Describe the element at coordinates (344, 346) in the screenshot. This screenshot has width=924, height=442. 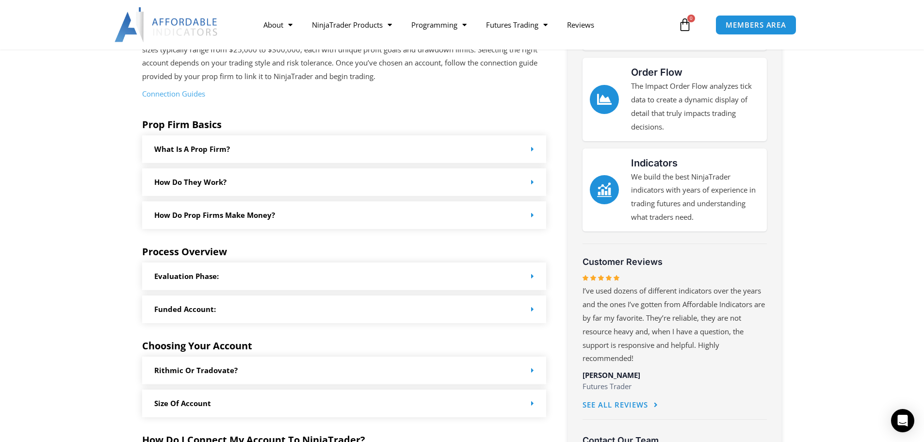
I see `h5: Choosing Your Account` at that location.